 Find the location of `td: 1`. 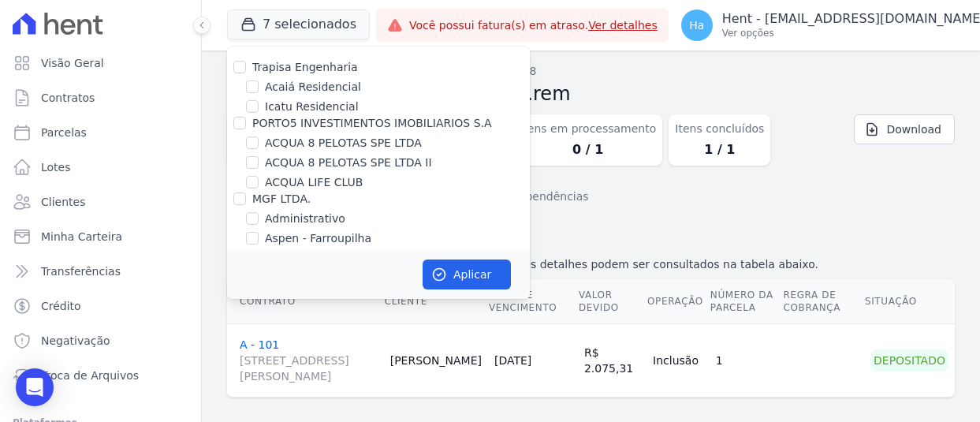

td: 1 is located at coordinates (746, 360).